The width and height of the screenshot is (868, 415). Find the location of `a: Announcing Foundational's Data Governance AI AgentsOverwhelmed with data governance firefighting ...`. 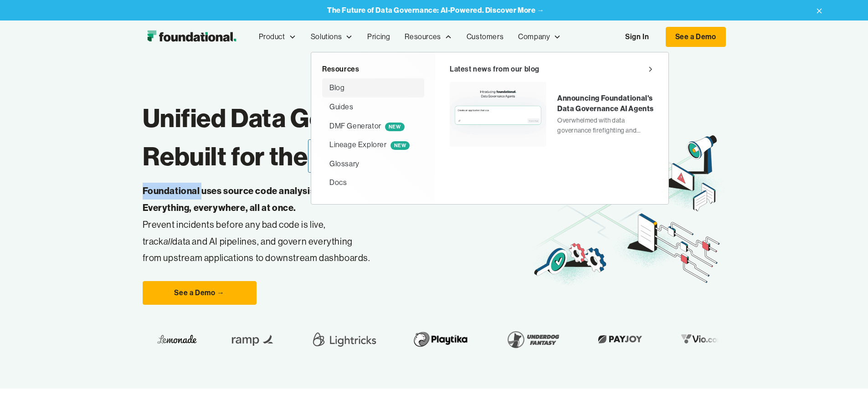

a: Announcing Foundational's Data Governance AI AgentsOverwhelmed with data governance firefighting ... is located at coordinates (552, 114).